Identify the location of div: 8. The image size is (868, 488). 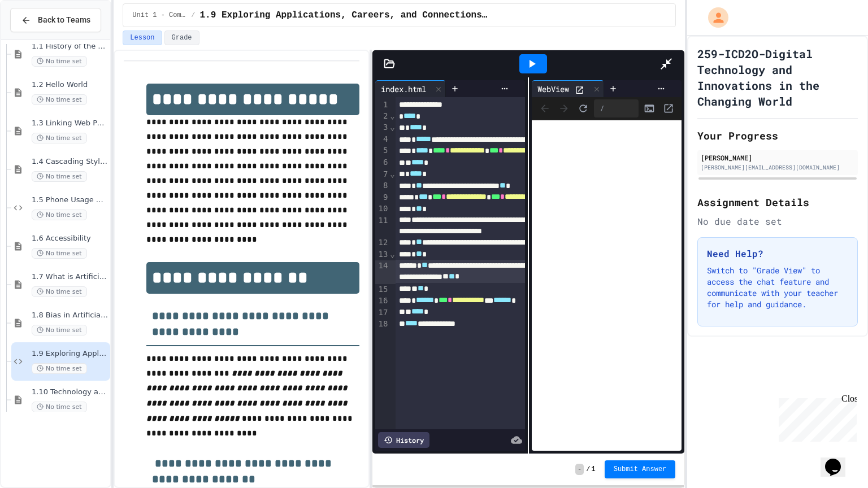
(382, 186).